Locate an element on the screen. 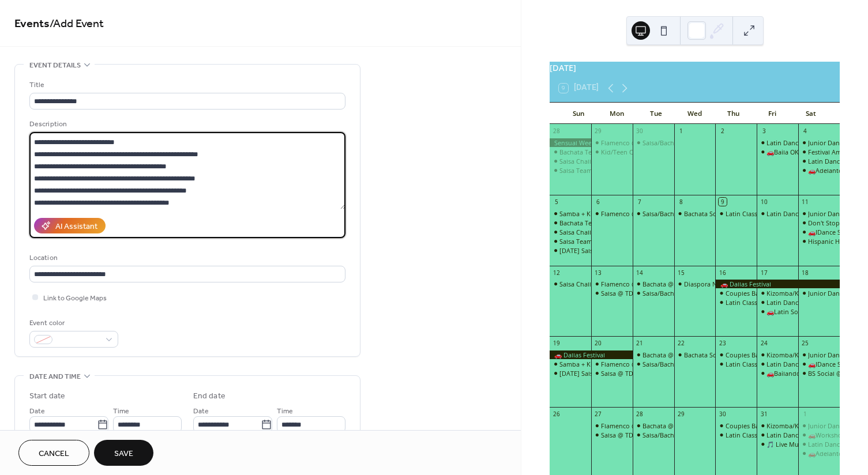  div: 26 is located at coordinates (556, 414).